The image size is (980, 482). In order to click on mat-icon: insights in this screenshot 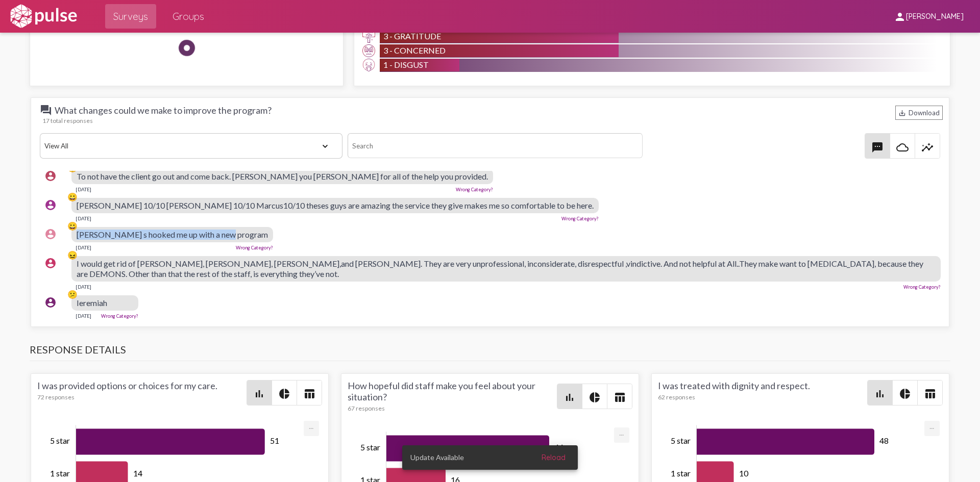, I will do `click(927, 148)`.